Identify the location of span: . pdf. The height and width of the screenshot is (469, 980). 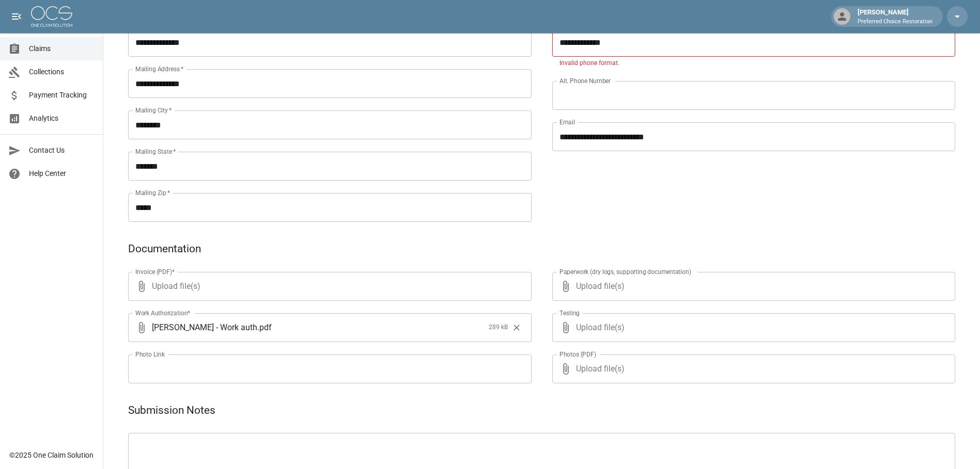
(264, 327).